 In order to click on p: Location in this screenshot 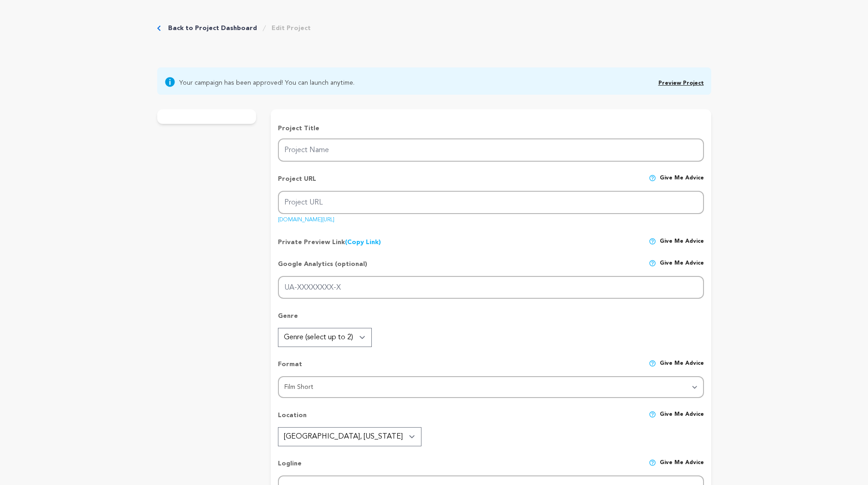, I will do `click(292, 419)`.